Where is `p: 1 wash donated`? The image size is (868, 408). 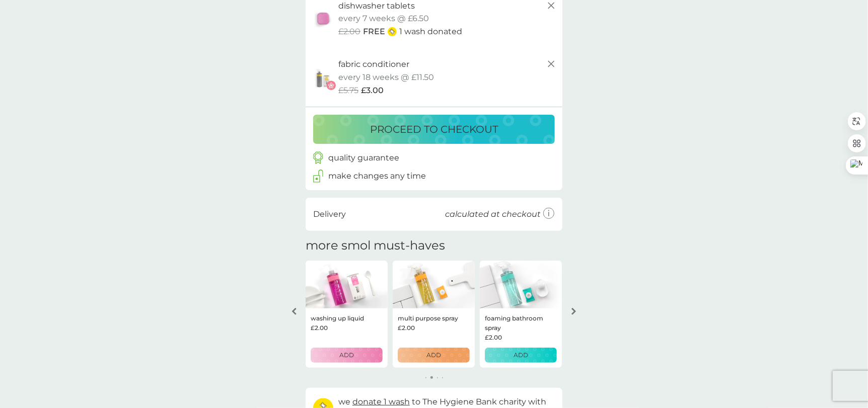 p: 1 wash donated is located at coordinates (431, 32).